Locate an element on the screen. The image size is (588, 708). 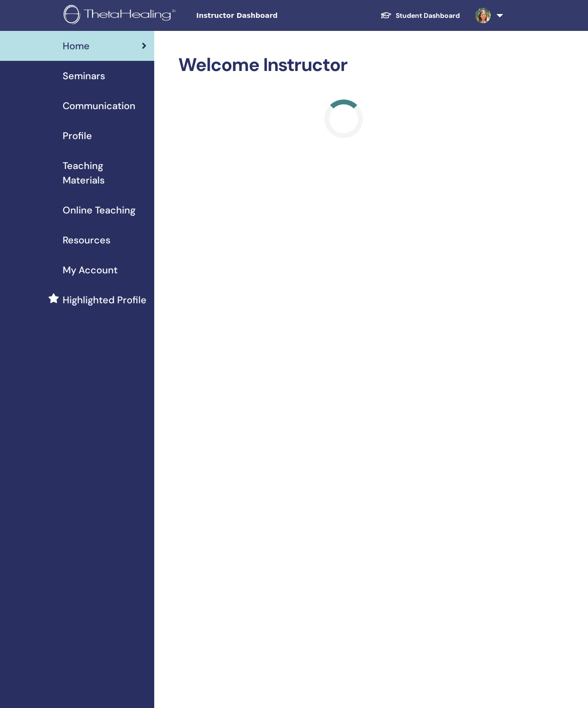
h2: Welcome Instructor is located at coordinates (344, 65).